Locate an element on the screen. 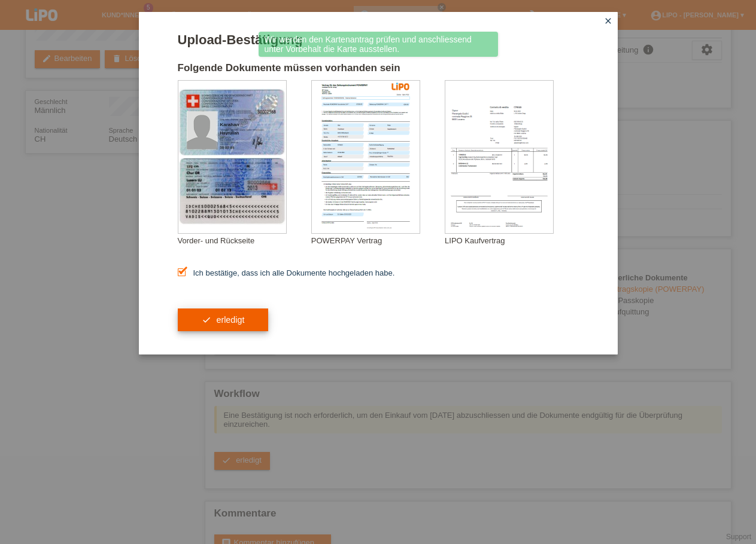  img: swiss_id_photo_male.png is located at coordinates (203, 130).